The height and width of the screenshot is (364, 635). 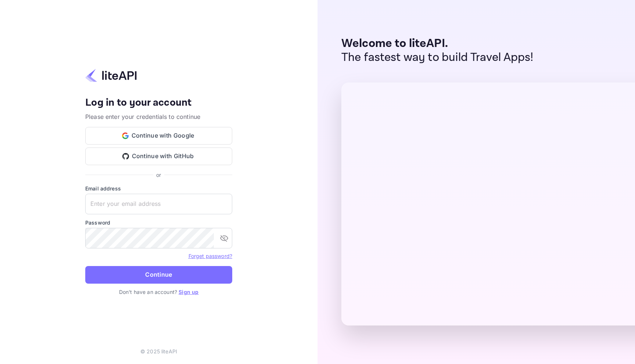 What do you see at coordinates (159, 117) in the screenshot?
I see `p: Please enter your credentials to continue` at bounding box center [159, 117].